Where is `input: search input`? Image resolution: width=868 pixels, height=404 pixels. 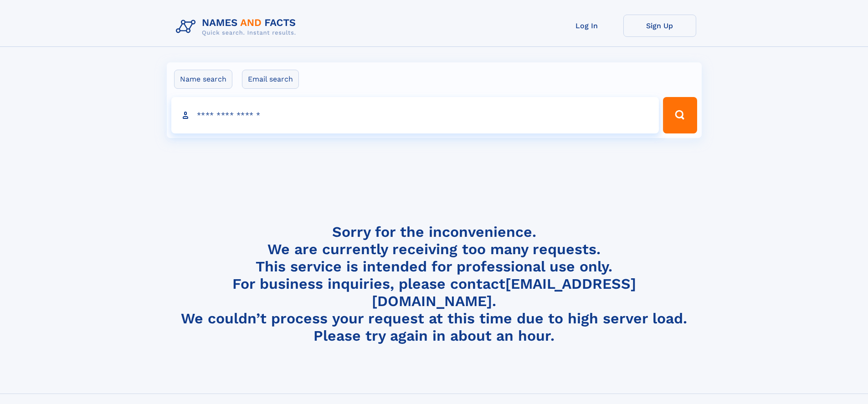
input: search input is located at coordinates (415, 115).